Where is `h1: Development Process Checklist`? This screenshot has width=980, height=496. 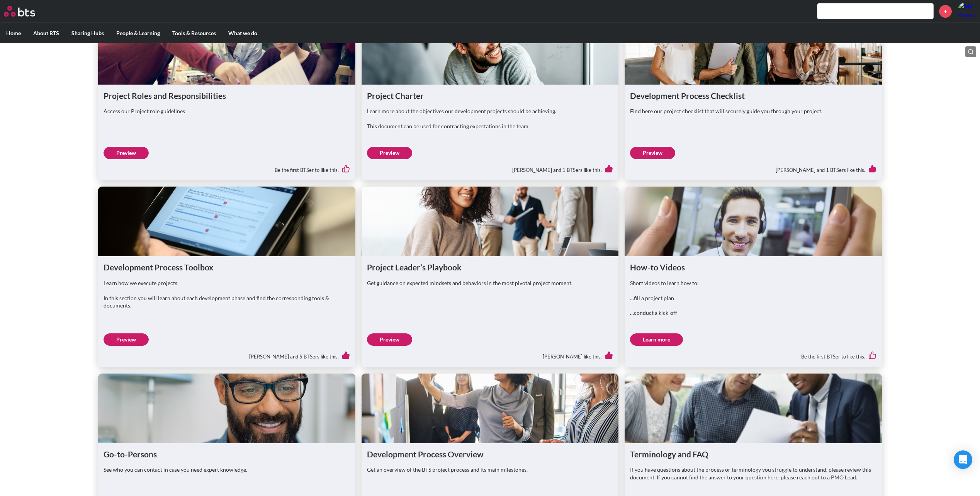 h1: Development Process Checklist is located at coordinates (753, 95).